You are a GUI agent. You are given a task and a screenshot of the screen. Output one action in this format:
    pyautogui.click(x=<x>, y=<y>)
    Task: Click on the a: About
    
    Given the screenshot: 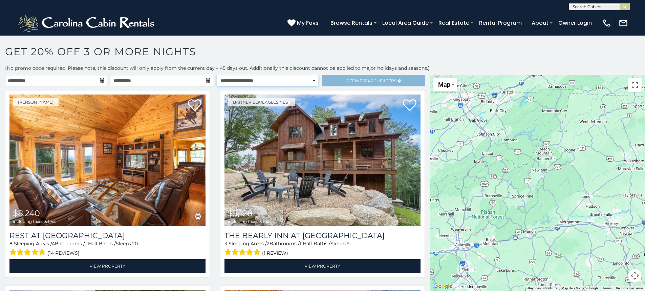 What is the action you would take?
    pyautogui.click(x=540, y=23)
    